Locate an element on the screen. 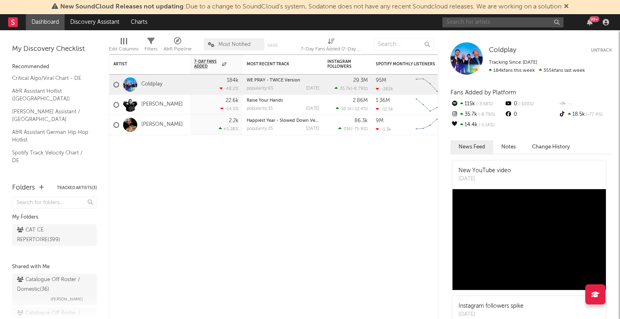 This screenshot has width=620, height=319. div: Catalogue Off Roster / Domestic ( 36 ) is located at coordinates (53, 285).